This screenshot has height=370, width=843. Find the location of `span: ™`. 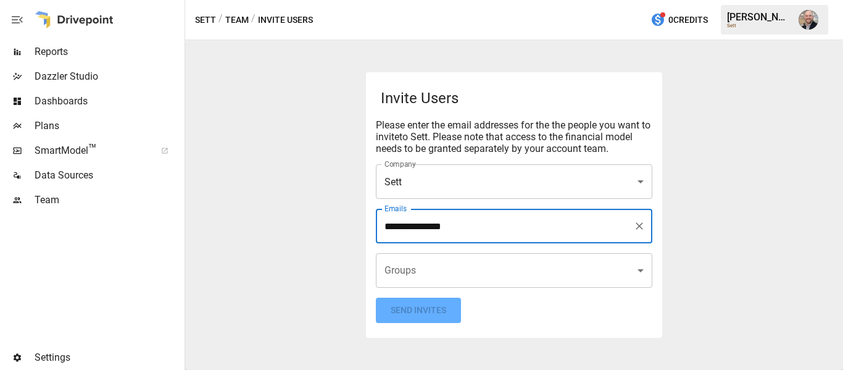

span: ™ is located at coordinates (93, 149).